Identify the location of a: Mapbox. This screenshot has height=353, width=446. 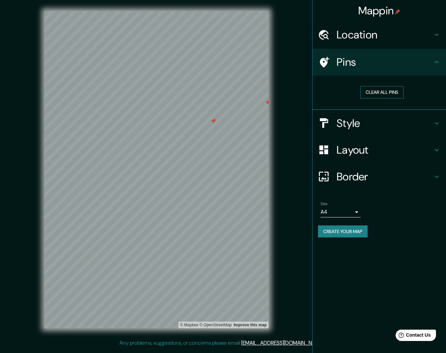
(189, 325).